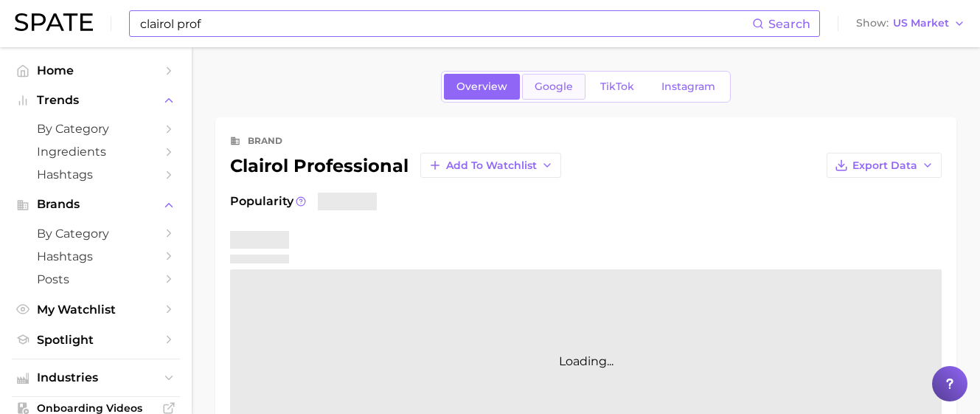 This screenshot has width=980, height=414. I want to click on span: Popularity, so click(262, 201).